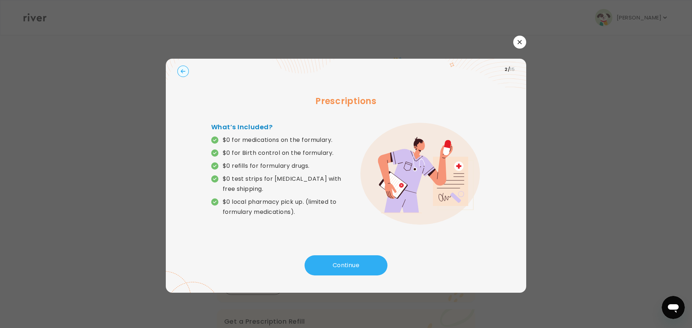 This screenshot has height=328, width=692. What do you see at coordinates (279, 127) in the screenshot?
I see `h4: What’s Included?` at bounding box center [279, 127].